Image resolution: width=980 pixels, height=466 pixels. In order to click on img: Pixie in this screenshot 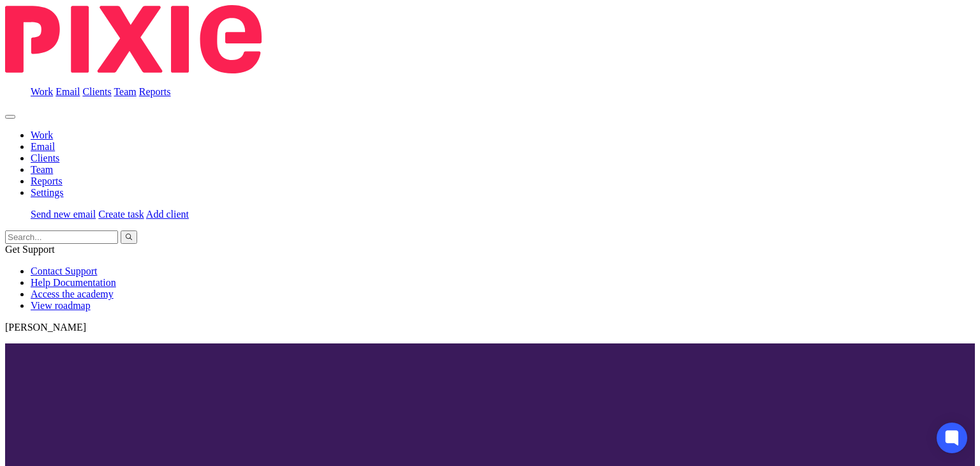, I will do `click(133, 39)`.